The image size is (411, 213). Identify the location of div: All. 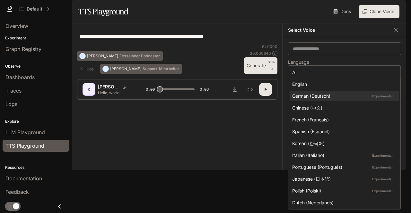
(343, 72).